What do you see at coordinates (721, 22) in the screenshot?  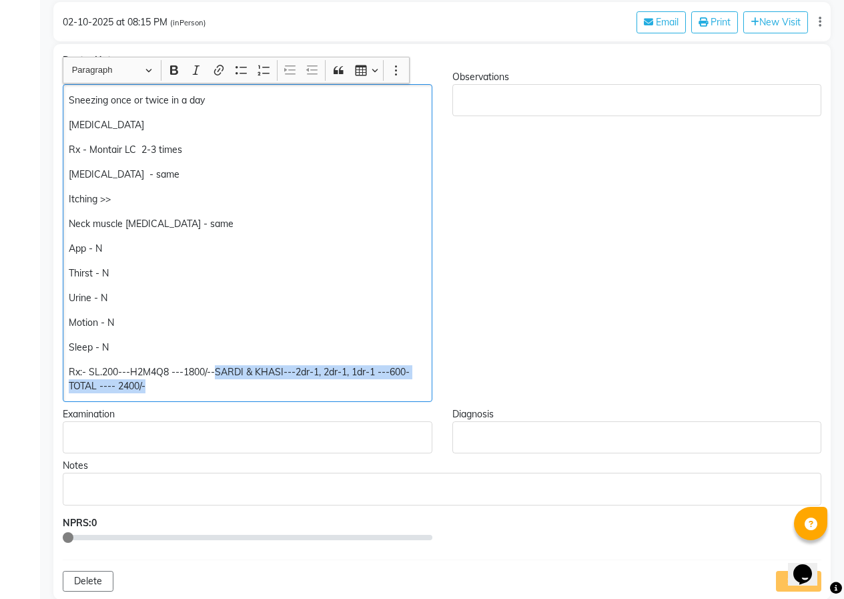 I see `span: Print` at bounding box center [721, 22].